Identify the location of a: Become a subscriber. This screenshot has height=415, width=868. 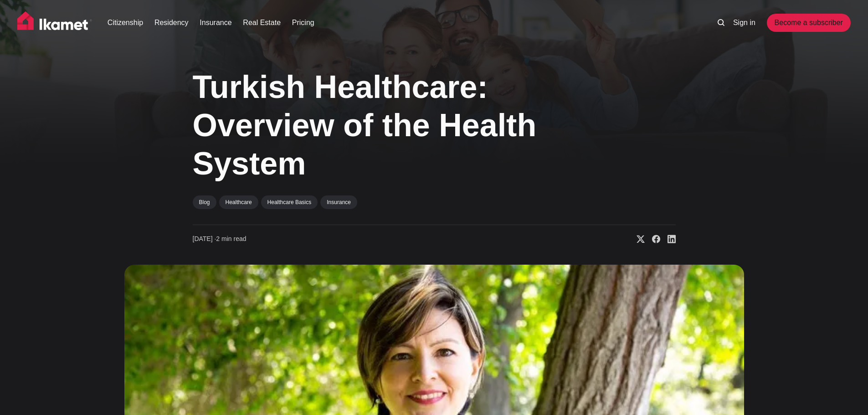
(809, 23).